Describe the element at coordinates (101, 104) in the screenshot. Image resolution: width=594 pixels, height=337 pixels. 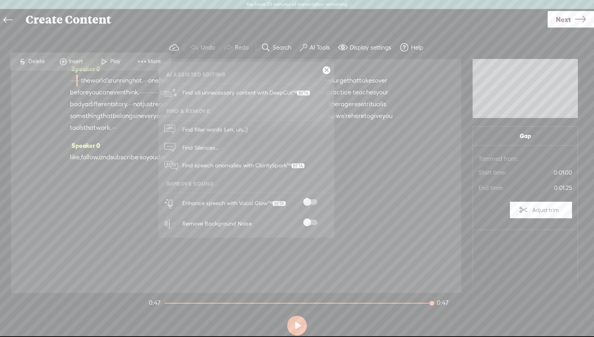
I see `span: different` at that location.